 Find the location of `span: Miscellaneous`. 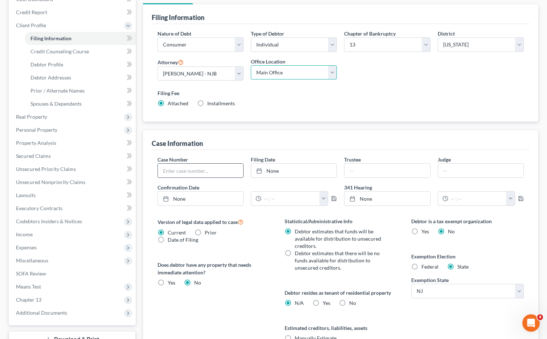

span: Miscellaneous is located at coordinates (32, 260).